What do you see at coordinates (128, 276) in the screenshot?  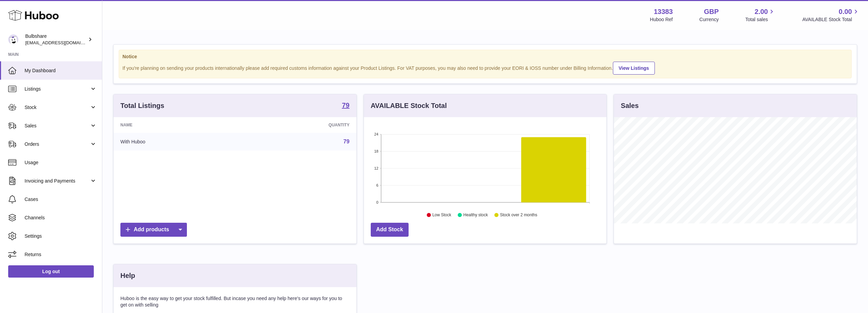 I see `h3: Help` at bounding box center [128, 276].